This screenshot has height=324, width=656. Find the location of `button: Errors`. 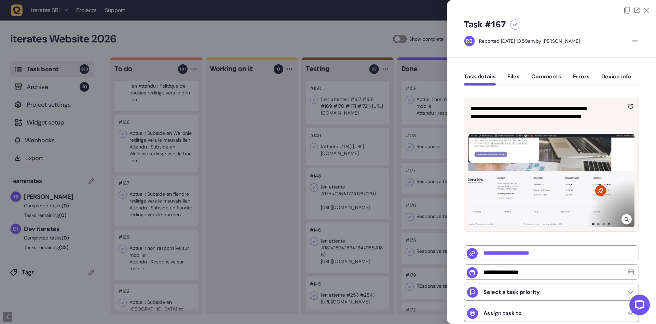

button: Errors is located at coordinates (581, 79).